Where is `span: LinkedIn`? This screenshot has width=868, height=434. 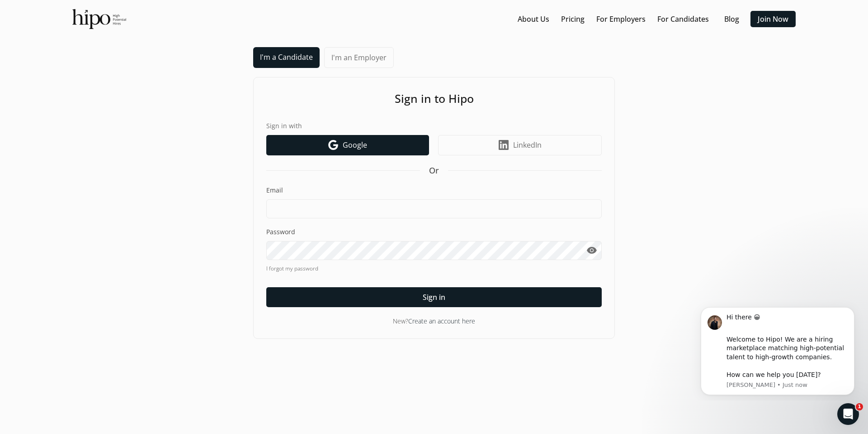 span: LinkedIn is located at coordinates (527, 145).